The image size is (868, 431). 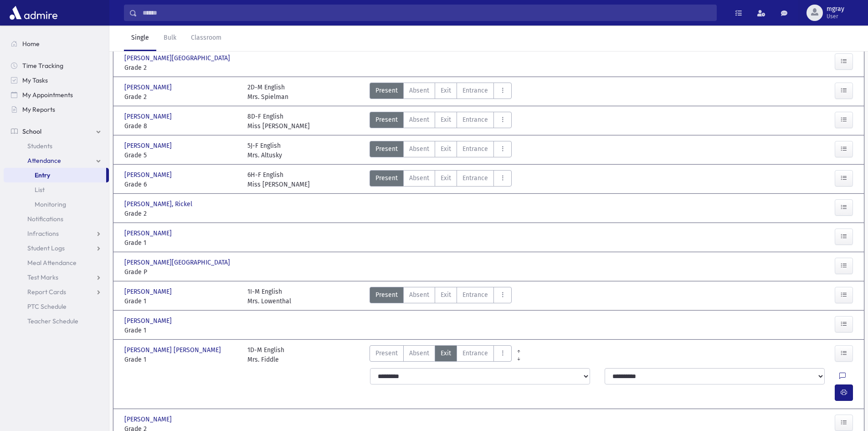 What do you see at coordinates (56, 80) in the screenshot?
I see `a: My Tasks` at bounding box center [56, 80].